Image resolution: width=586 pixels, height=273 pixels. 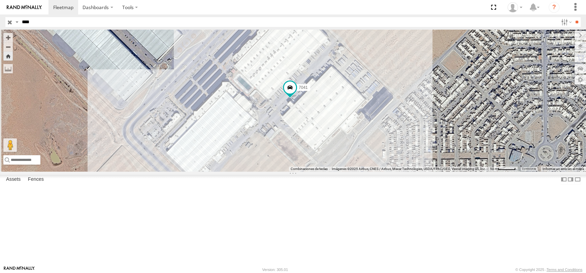 What do you see at coordinates (580, 80) in the screenshot?
I see `label: Map Settings` at bounding box center [580, 80].